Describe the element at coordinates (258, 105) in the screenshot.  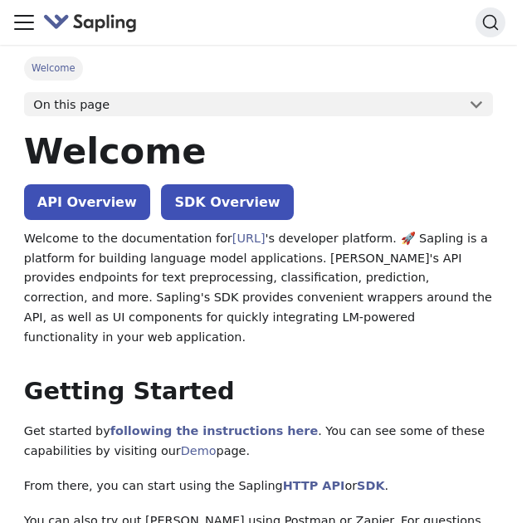
I see `button: On this page` at that location.